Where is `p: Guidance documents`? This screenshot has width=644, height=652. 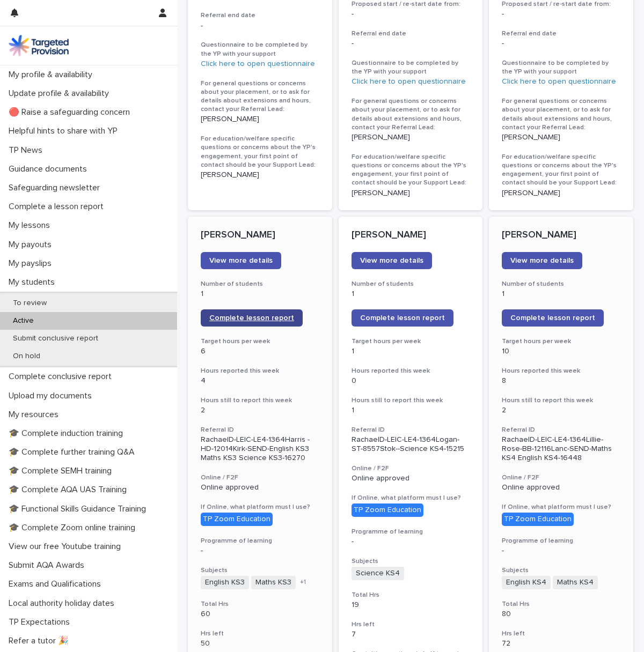
p: Guidance documents is located at coordinates (50, 169).